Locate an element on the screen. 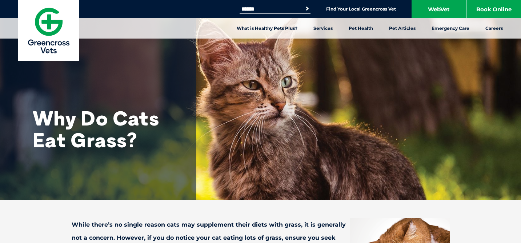 The width and height of the screenshot is (521, 243). a: Find Your Local Greencross Vet is located at coordinates (361, 9).